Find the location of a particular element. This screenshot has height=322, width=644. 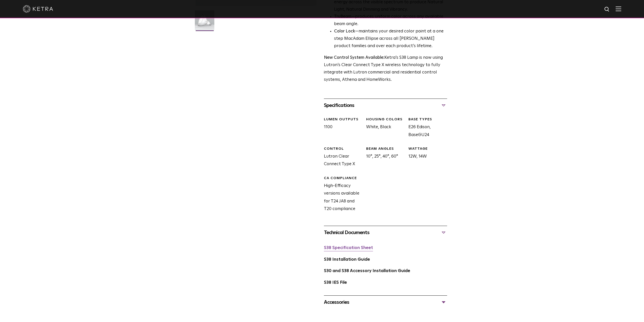

div: 10°, 25°, 40°, 60° is located at coordinates (383, 157).